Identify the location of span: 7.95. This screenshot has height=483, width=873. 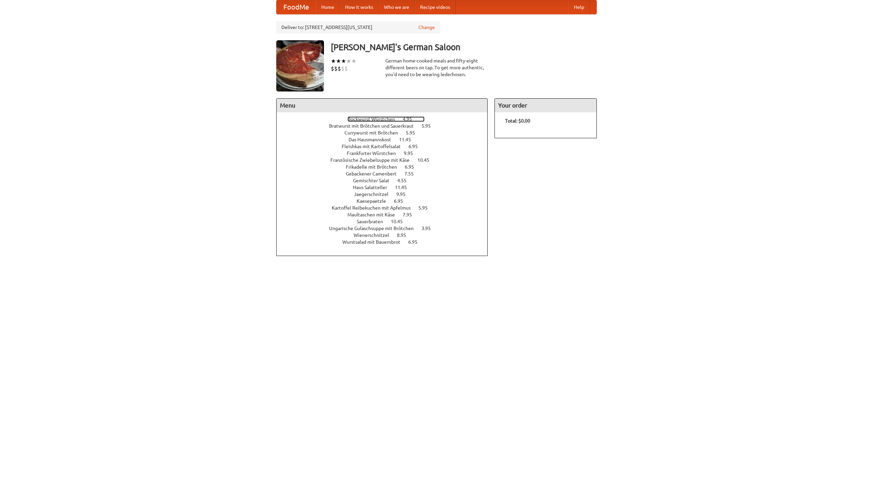
(411, 215).